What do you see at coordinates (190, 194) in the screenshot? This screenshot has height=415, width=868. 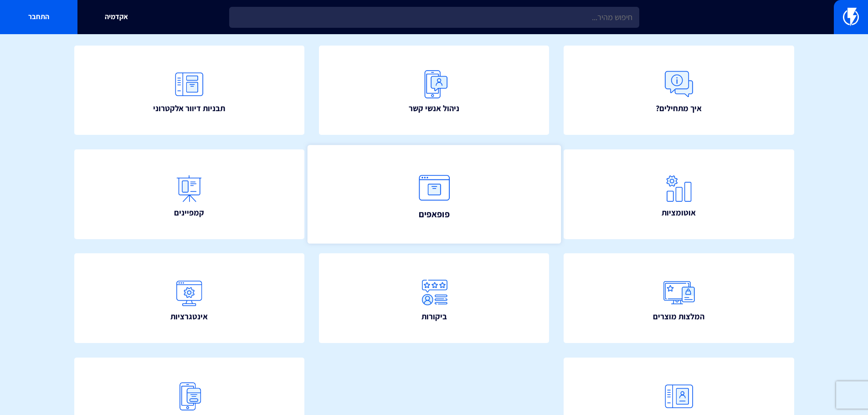 I see `a: קמפיינים` at bounding box center [190, 194].